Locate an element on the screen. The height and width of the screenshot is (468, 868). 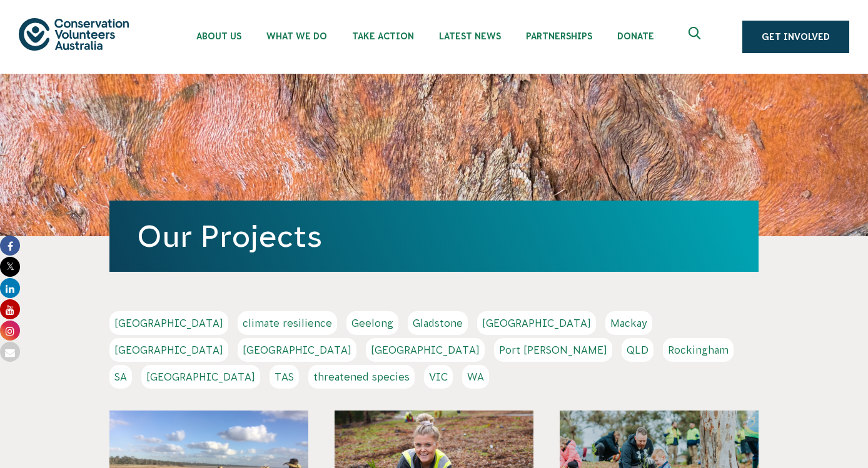
a: Gladstone is located at coordinates (438, 323).